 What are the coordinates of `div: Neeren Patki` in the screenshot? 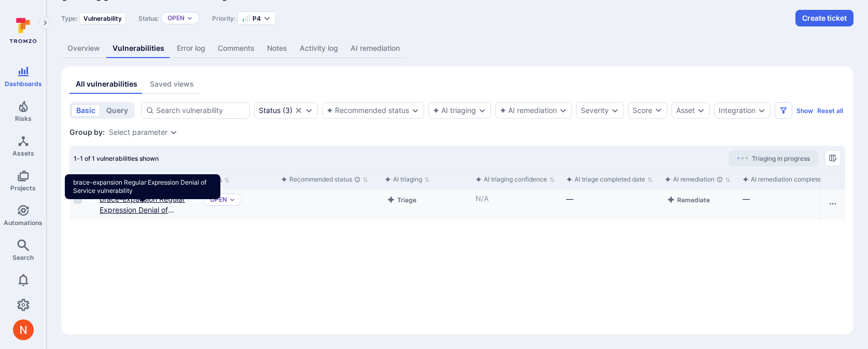 It's located at (23, 330).